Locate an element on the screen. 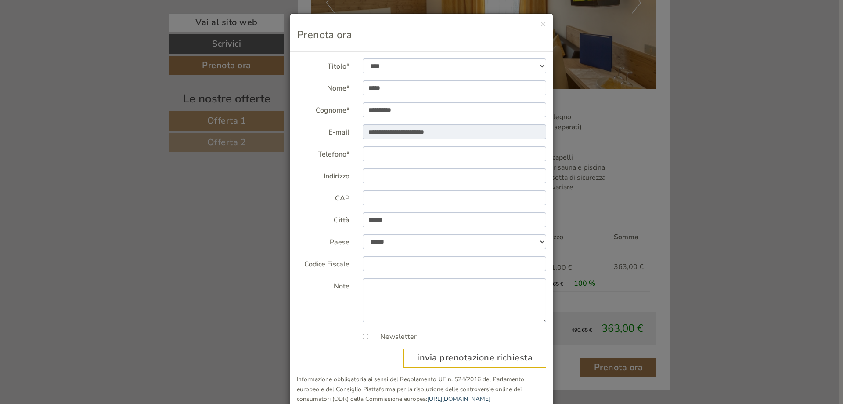 The height and width of the screenshot is (404, 843). label: Nome* is located at coordinates (323, 87).